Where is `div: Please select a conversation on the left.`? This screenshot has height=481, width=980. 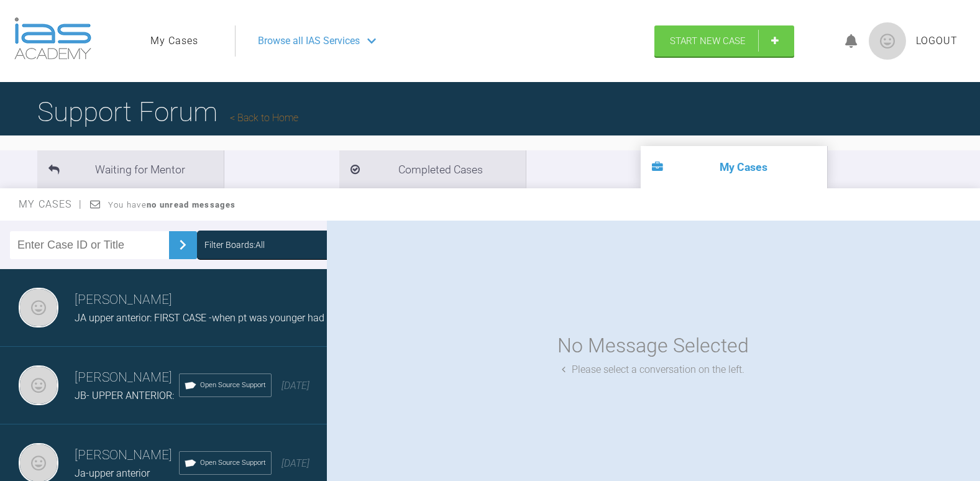
div: Please select a conversation on the left. is located at coordinates (653, 370).